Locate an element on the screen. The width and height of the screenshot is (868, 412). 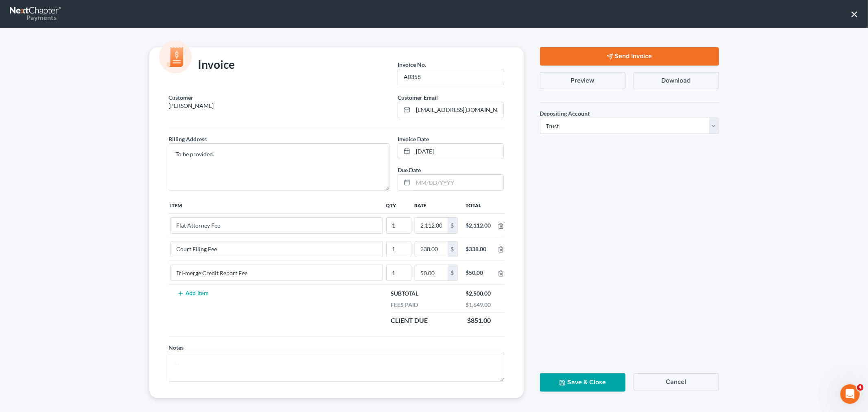
button: Save & Close is located at coordinates (583, 382).